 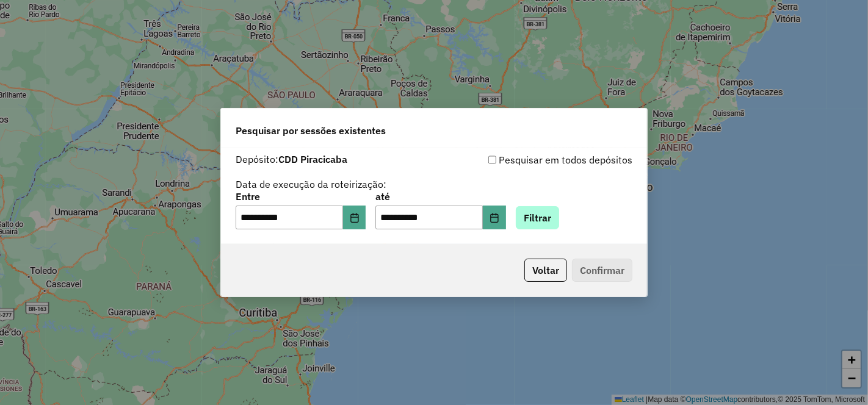 What do you see at coordinates (291, 159) in the screenshot?
I see `label: Depósito:` at bounding box center [291, 159].